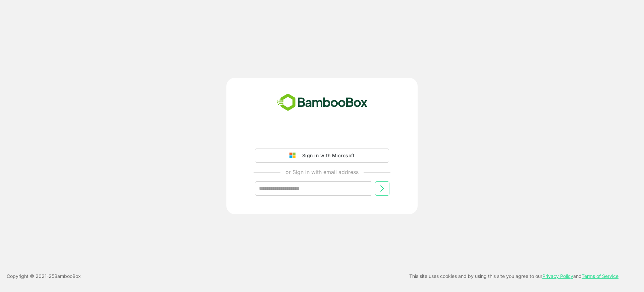  What do you see at coordinates (601, 276) in the screenshot?
I see `a: Terms of Service` at bounding box center [601, 276].